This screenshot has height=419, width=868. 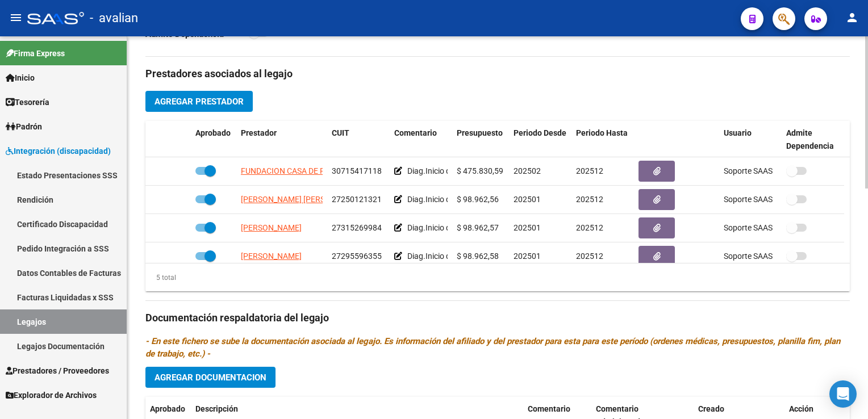 I want to click on span: Acción, so click(x=801, y=409).